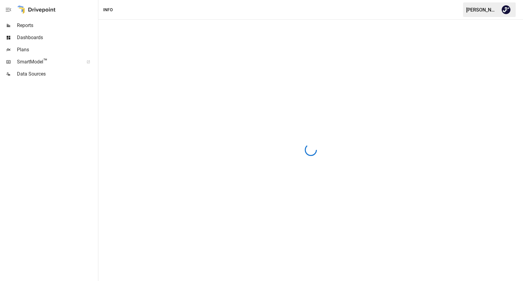 The height and width of the screenshot is (281, 523). What do you see at coordinates (57, 50) in the screenshot?
I see `span: Plans` at bounding box center [57, 50].